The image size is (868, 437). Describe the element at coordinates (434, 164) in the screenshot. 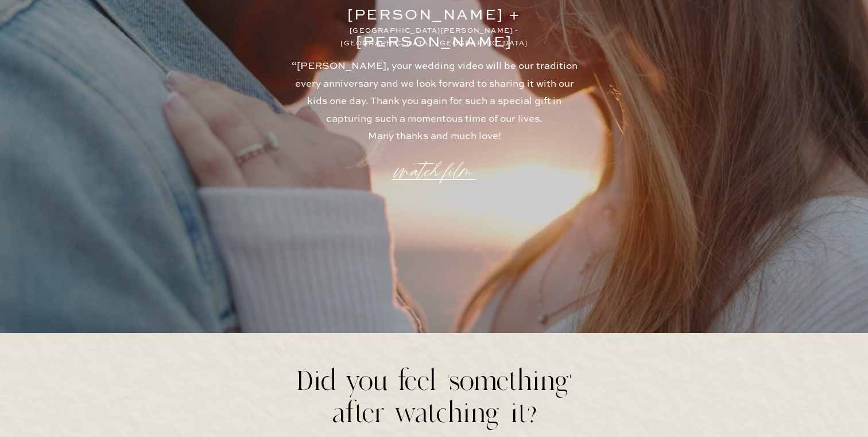

I see `a: watch film` at that location.